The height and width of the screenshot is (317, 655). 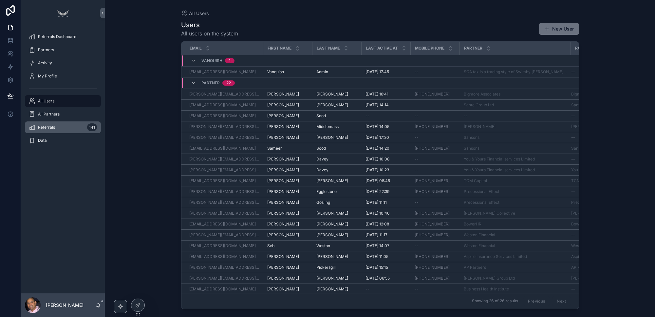 I want to click on span: Activity, so click(x=45, y=63).